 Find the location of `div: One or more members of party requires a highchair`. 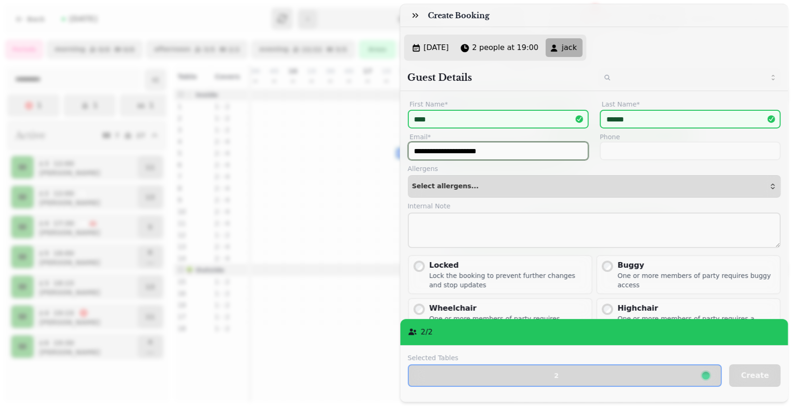

div: One or more members of party requires a highchair is located at coordinates (697, 323).